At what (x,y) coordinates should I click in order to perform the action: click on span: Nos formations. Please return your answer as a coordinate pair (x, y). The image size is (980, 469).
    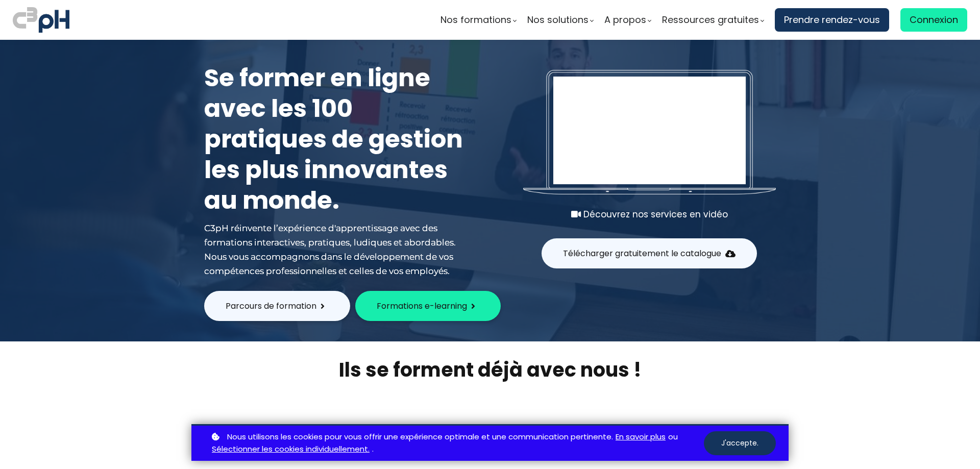
    Looking at the image, I should click on (476, 20).